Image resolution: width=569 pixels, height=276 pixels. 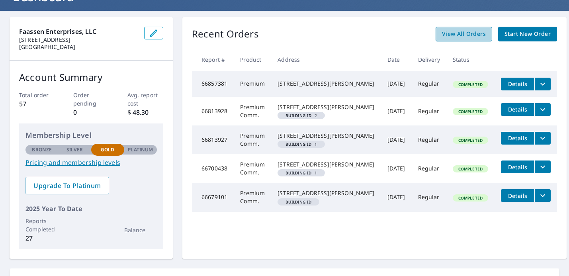 What do you see at coordinates (325, 59) in the screenshot?
I see `th: Address` at bounding box center [325, 59].